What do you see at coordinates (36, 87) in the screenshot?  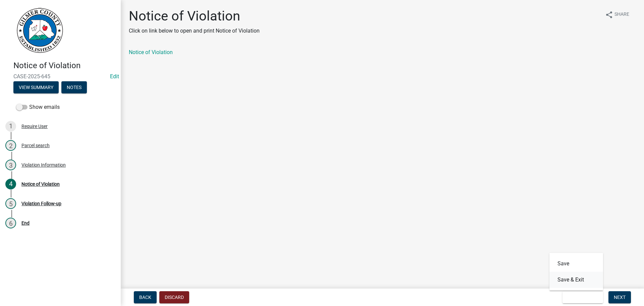 I see `button: View Summary` at bounding box center [36, 87].